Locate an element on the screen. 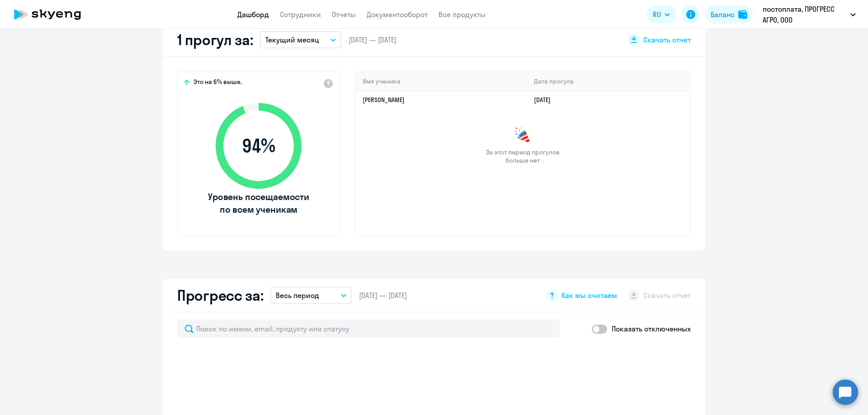 The width and height of the screenshot is (868, 415). a: Отчеты is located at coordinates (344, 14).